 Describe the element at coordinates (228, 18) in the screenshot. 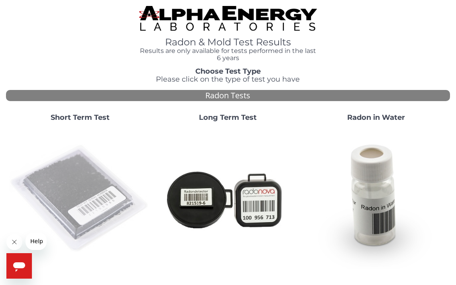

I see `img: TightCrop.jpg` at that location.